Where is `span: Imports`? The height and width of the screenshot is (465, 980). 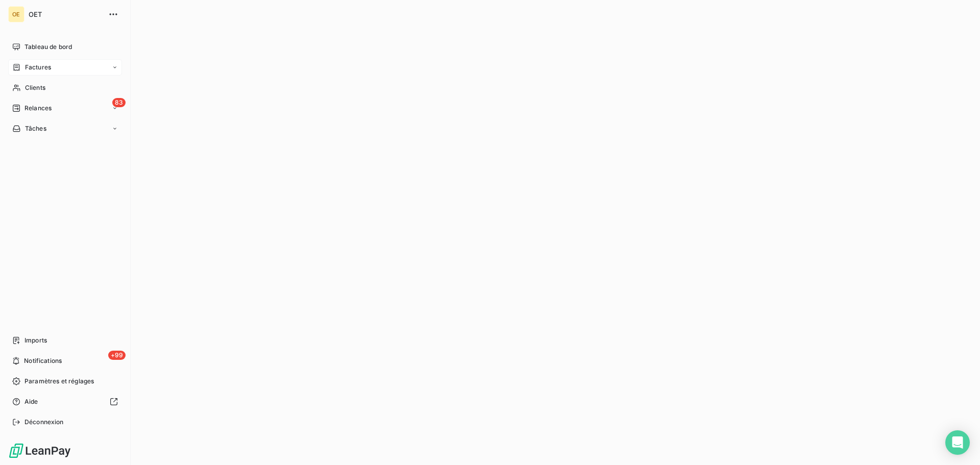 span: Imports is located at coordinates (36, 341).